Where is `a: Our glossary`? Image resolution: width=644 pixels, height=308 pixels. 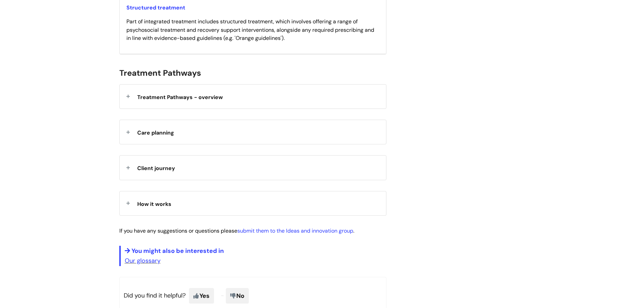 a: Our glossary is located at coordinates (143, 260).